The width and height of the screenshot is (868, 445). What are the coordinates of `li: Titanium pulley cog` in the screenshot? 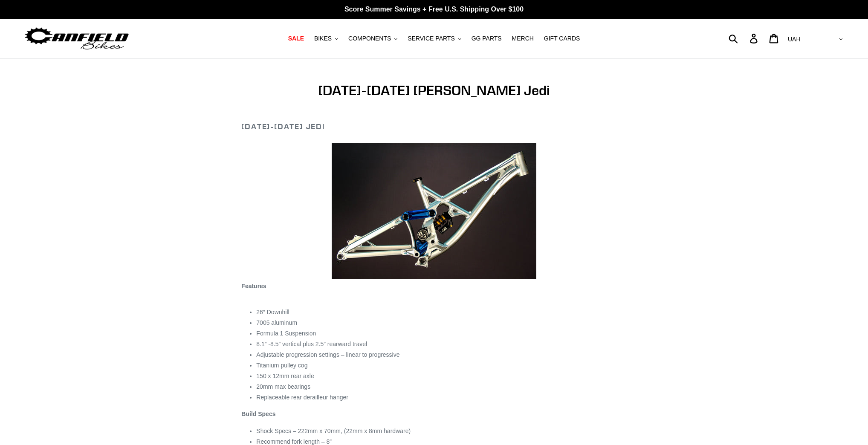 It's located at (441, 366).